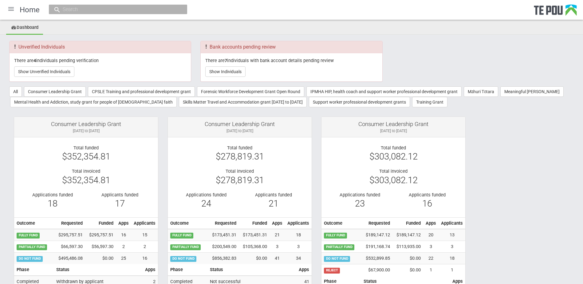  I want to click on button: Forensic Workforce Development Grant Open Round, so click(250, 92).